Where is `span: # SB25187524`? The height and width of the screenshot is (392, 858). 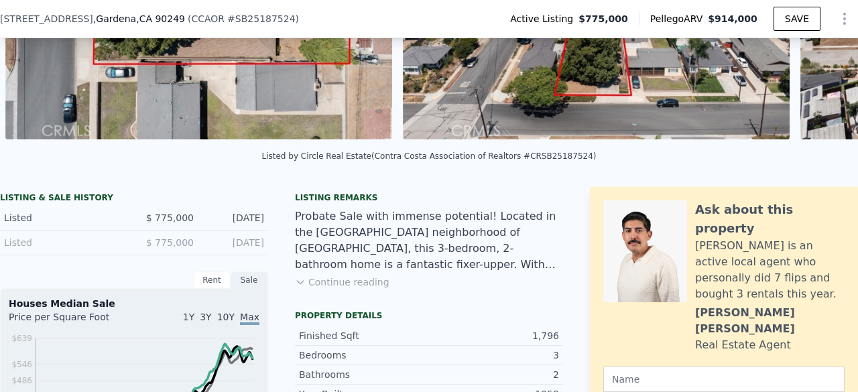 span: # SB25187524 is located at coordinates (261, 19).